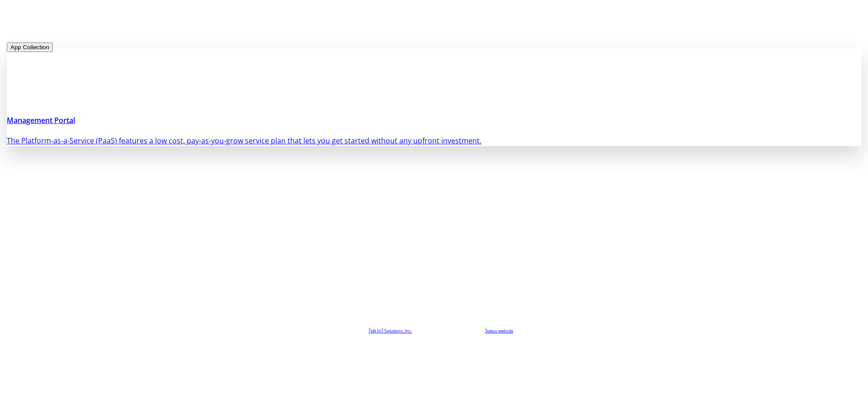 This screenshot has width=868, height=412. What do you see at coordinates (434, 141) in the screenshot?
I see `p: The Platform-as-a-Service (PaaS) features a low cost, pay-as-you-grow service plan that lets you ...` at bounding box center [434, 141].